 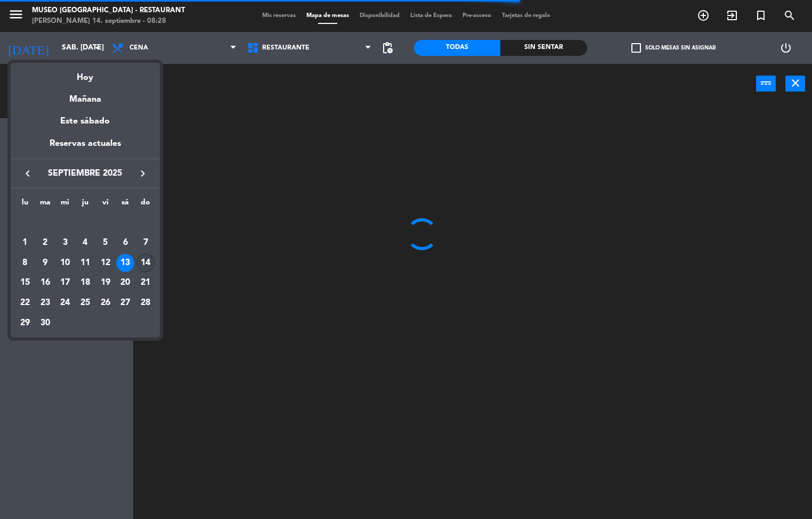 What do you see at coordinates (125, 283) in the screenshot?
I see `div: 20` at bounding box center [125, 283].